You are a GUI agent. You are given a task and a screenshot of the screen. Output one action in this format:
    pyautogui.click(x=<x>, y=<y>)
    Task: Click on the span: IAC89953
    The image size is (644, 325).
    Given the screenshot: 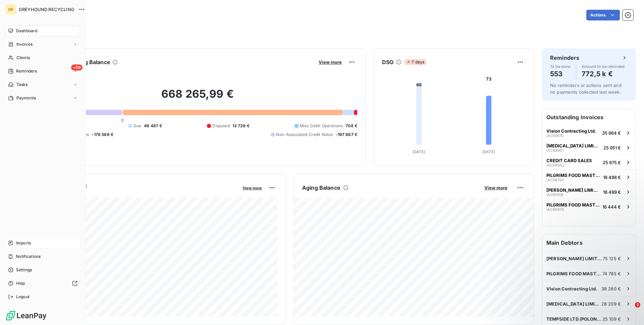 What is the action you would take?
    pyautogui.click(x=555, y=165)
    